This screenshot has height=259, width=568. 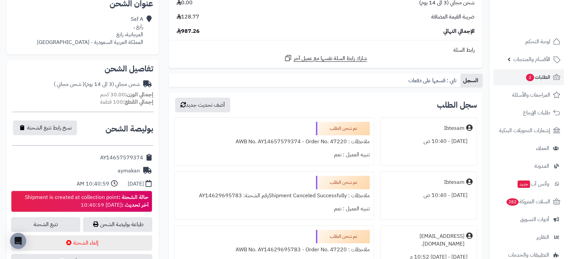 What do you see at coordinates (82, 243) in the screenshot?
I see `button: إلغاء الشحنة` at bounding box center [82, 243].